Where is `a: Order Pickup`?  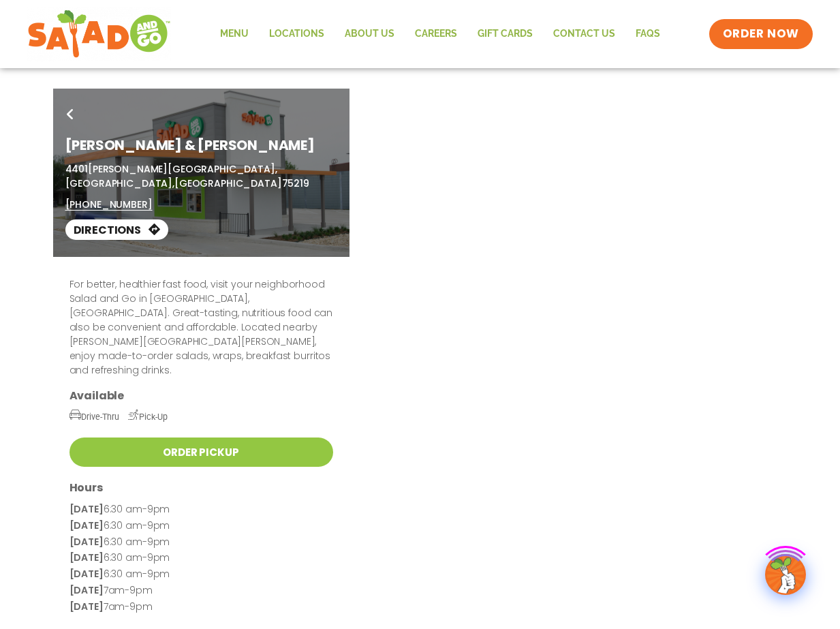
a: Order Pickup is located at coordinates (201, 452).